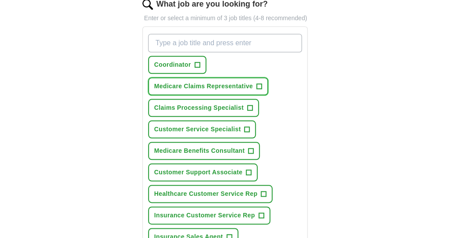 This screenshot has height=238, width=450. What do you see at coordinates (203, 172) in the screenshot?
I see `button: Customer Support Associate` at bounding box center [203, 172].